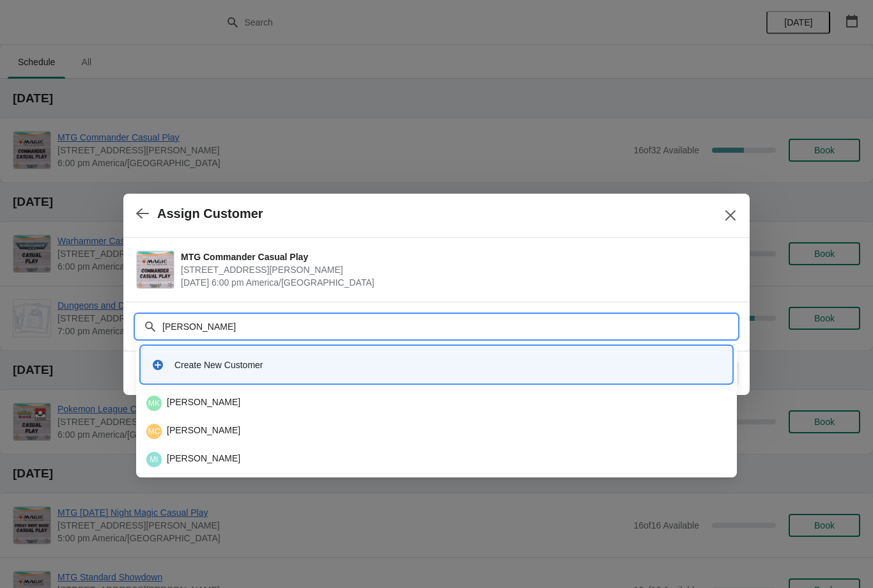 The height and width of the screenshot is (588, 873). What do you see at coordinates (154, 403) in the screenshot?
I see `text: MK` at bounding box center [154, 403].